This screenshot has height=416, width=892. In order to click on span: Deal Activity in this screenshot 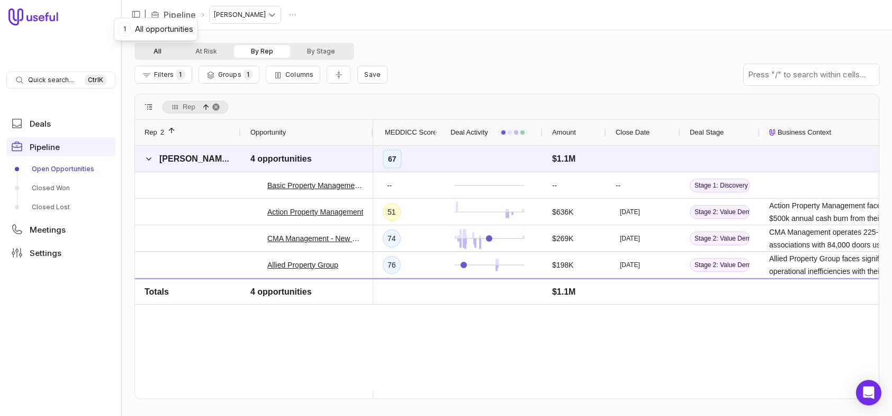, I will do `click(469, 132)`.